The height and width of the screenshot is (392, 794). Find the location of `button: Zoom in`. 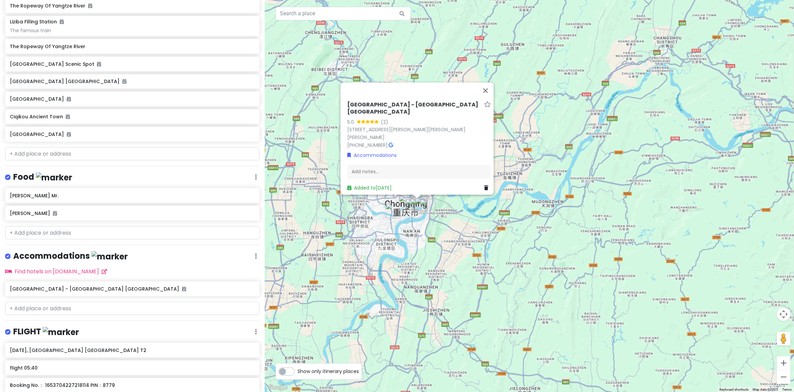

button: Zoom in is located at coordinates (784, 363).